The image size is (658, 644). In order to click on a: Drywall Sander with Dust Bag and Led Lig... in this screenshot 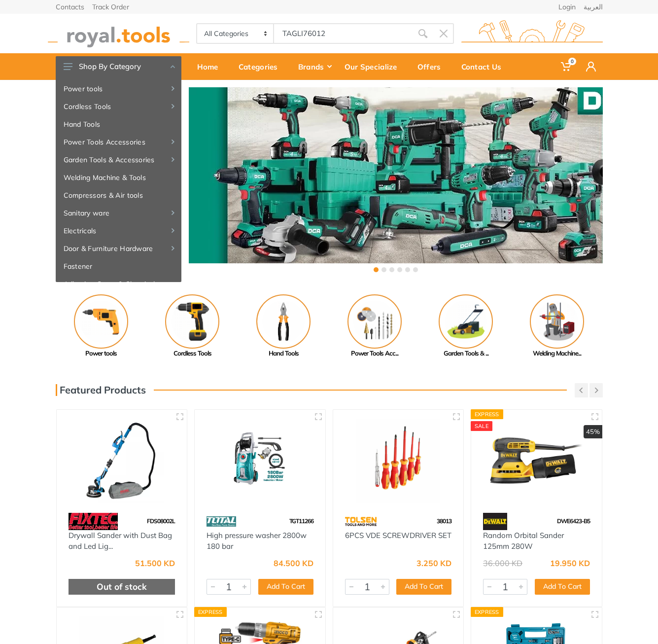, I will do `click(121, 541)`.